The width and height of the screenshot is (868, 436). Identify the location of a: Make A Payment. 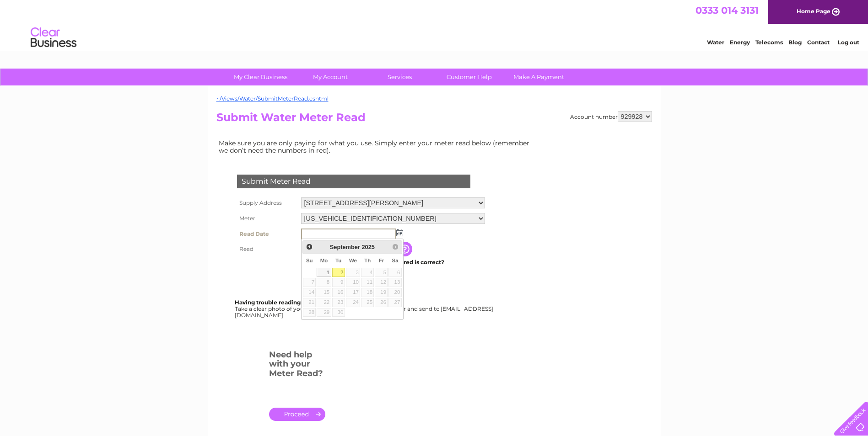
(538, 77).